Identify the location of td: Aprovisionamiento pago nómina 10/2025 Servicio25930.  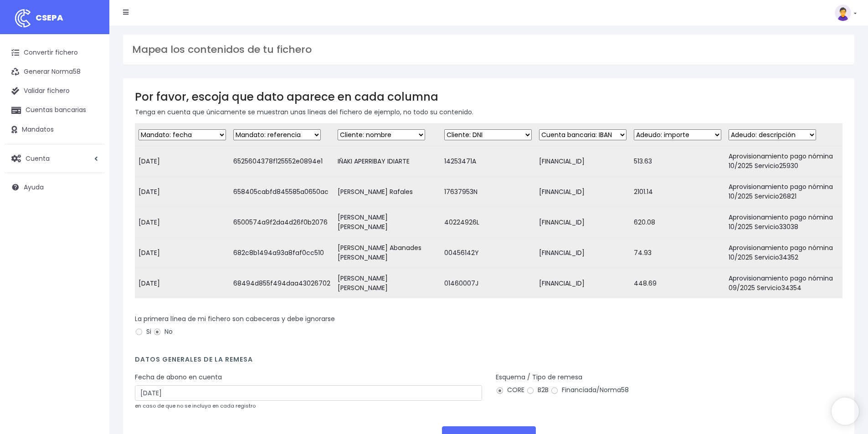
(784, 161).